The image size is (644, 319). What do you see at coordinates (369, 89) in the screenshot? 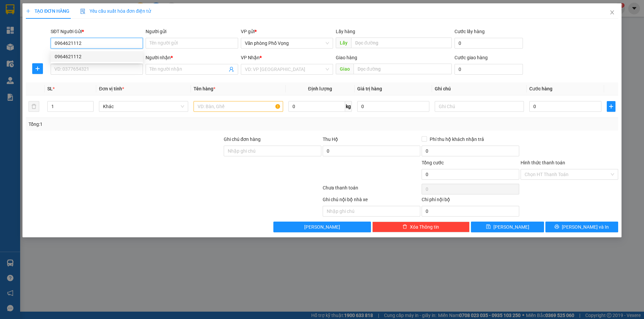
I see `span: Giá trị hàng` at bounding box center [369, 89].